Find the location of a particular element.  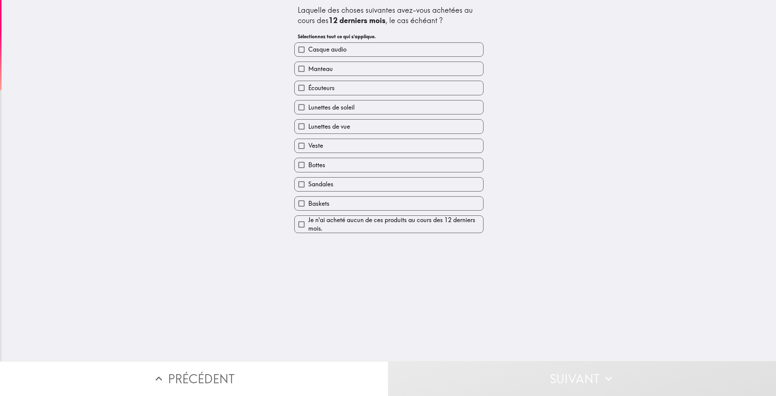

button: Baskets is located at coordinates (389, 203).